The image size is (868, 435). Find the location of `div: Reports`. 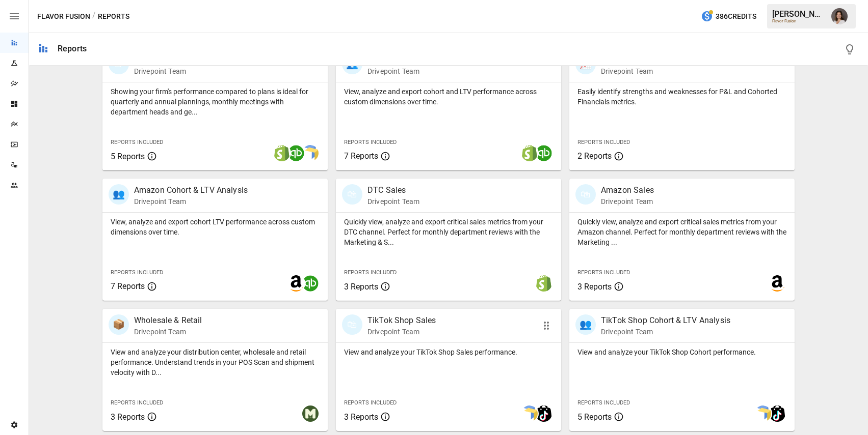

div: Reports is located at coordinates (72, 48).